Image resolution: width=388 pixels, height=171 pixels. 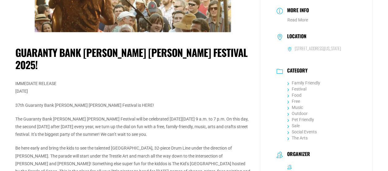 What do you see at coordinates (293, 126) in the screenshot?
I see `a: Sale` at bounding box center [293, 126].